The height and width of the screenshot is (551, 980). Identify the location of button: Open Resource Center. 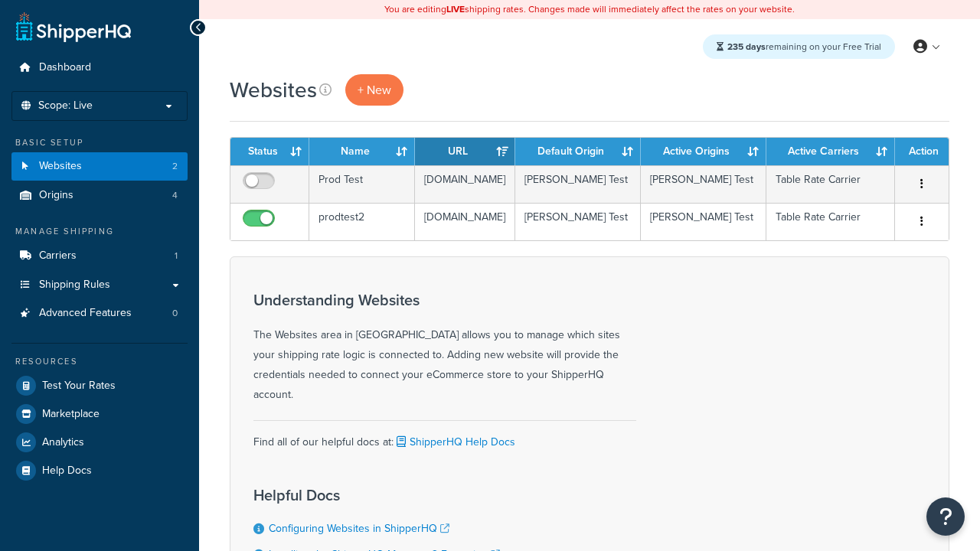
(946, 517).